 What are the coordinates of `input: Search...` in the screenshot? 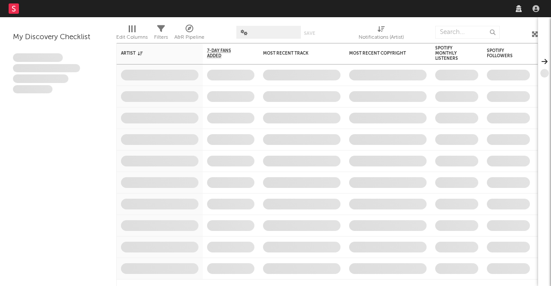 It's located at (467, 32).